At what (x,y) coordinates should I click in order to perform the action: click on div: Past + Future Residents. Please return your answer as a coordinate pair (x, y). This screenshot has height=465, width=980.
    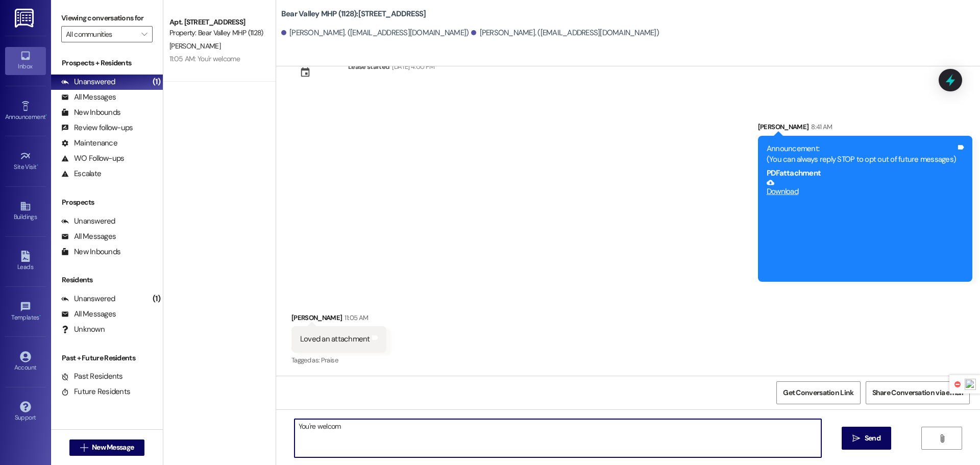
    Looking at the image, I should click on (107, 358).